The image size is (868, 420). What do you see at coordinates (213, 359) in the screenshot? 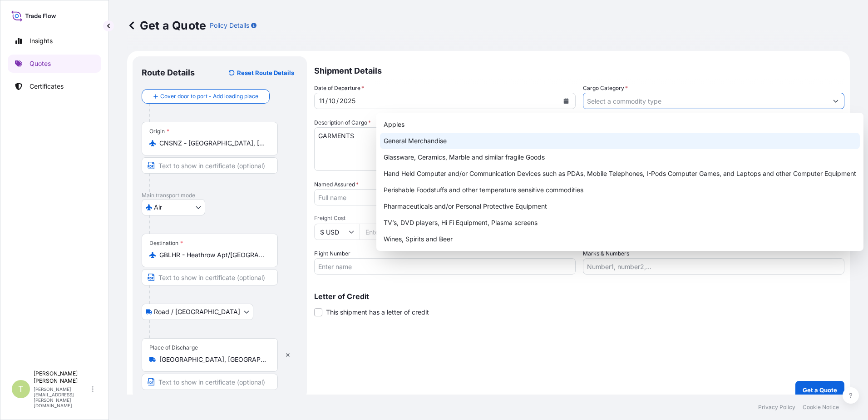
I see `input: Place of Discharge` at bounding box center [213, 359].